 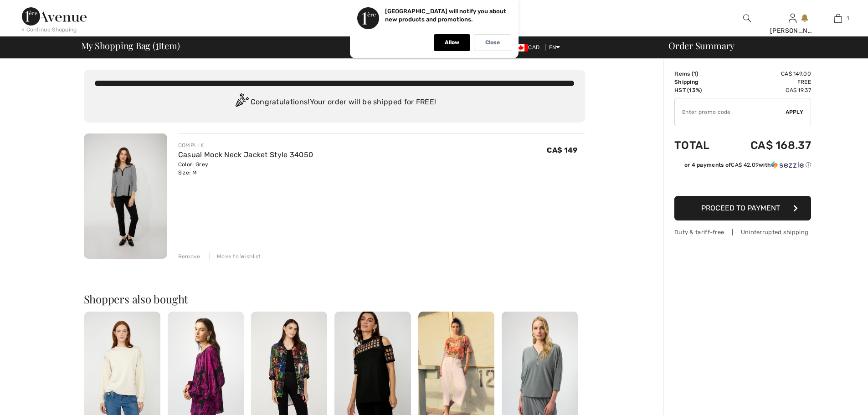 I want to click on img: Congratulation2.svg, so click(x=241, y=103).